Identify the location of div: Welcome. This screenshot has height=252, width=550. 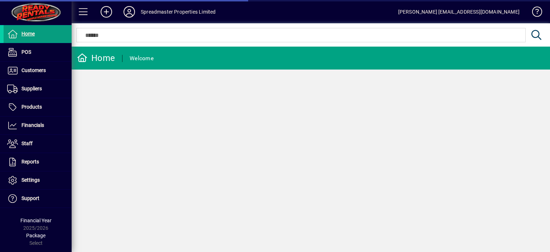
(142, 58).